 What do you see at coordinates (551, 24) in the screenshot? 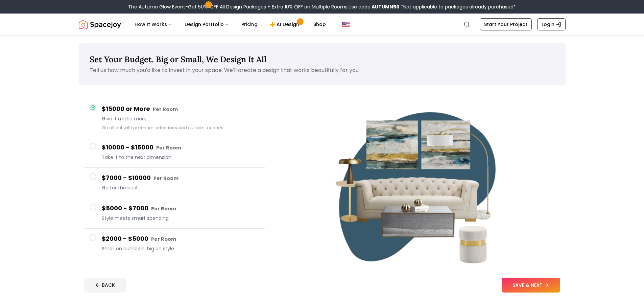
I see `a: Login` at bounding box center [551, 24].